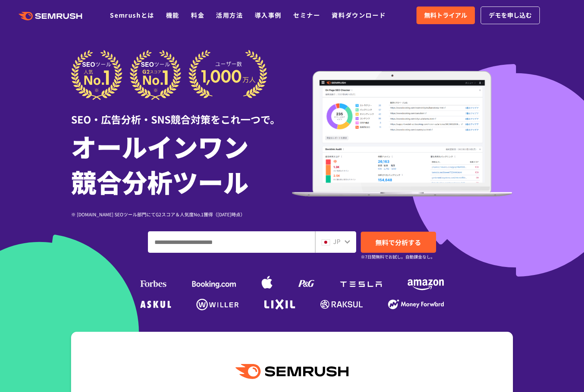 The width and height of the screenshot is (584, 392). I want to click on a: セミナー, so click(306, 15).